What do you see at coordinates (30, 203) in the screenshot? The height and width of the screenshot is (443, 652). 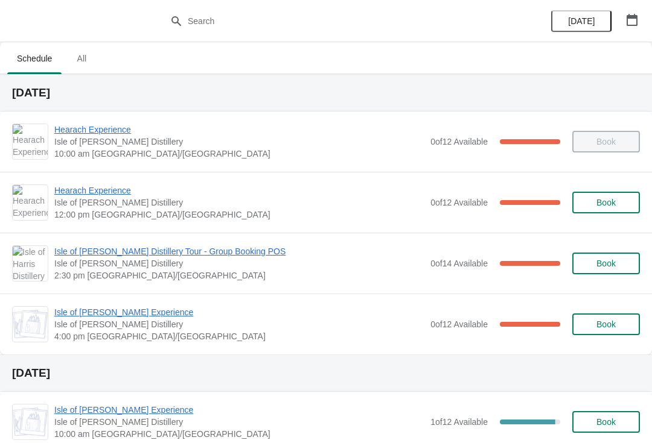 I see `img: Hearach Experience | Isle of Harris Distillery | 12:00 pm Europe/London` at bounding box center [30, 203].